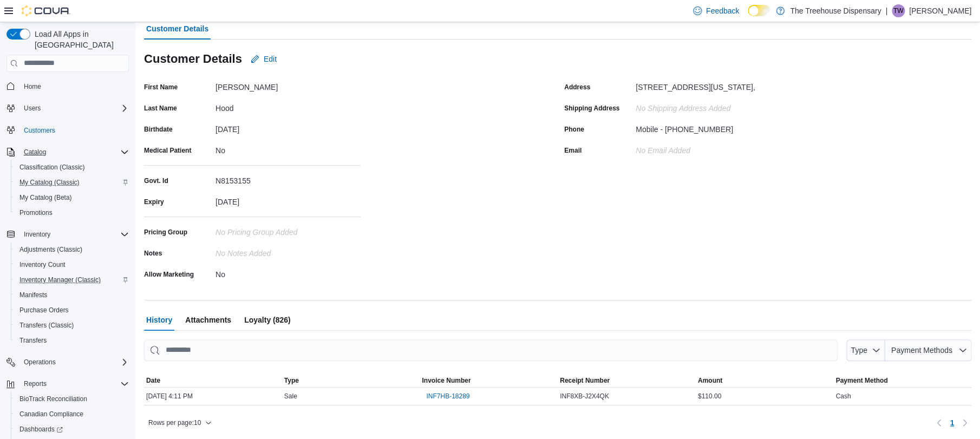 This screenshot has width=980, height=439. I want to click on button: Transfers, so click(72, 341).